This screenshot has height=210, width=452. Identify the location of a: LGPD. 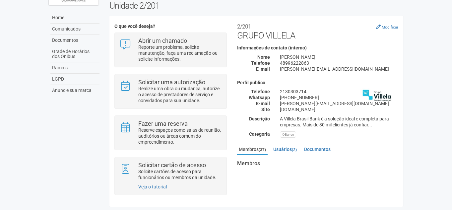
(75, 79).